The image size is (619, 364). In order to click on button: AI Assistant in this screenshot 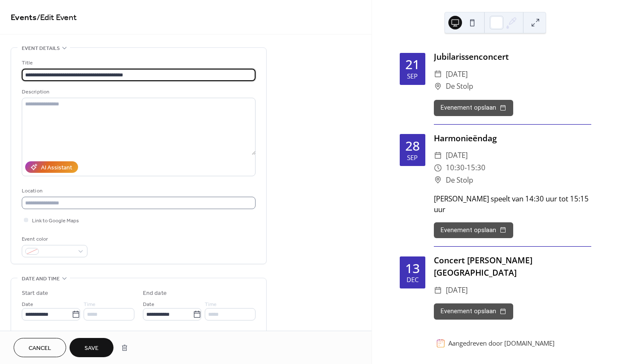, I will do `click(51, 167)`.